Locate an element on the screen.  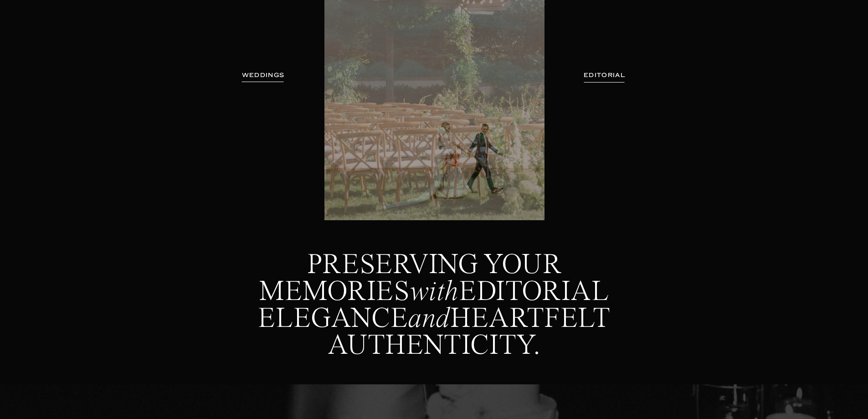
p: PRESERVING YOUR MEMORIES EDITORIAL ELEGANCE HEARTFELT AUTHENTICITY. is located at coordinates (434, 293).